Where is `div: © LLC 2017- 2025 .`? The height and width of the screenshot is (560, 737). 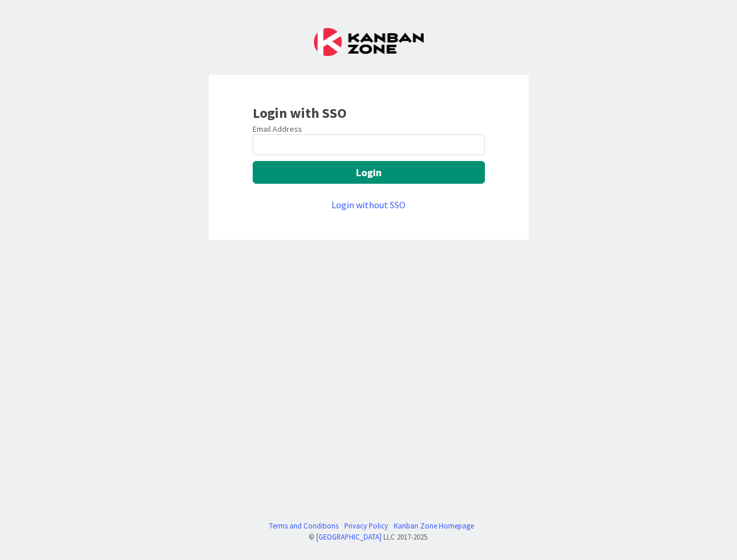 div: © LLC 2017- 2025 . is located at coordinates (368, 537).